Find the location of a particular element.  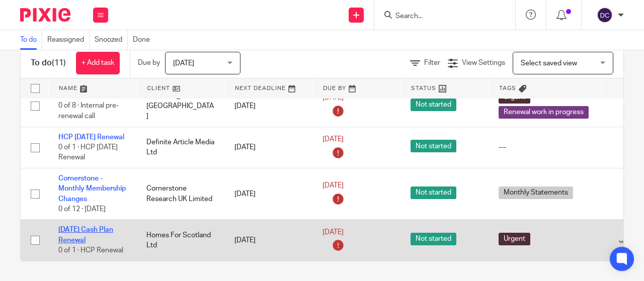

img: Pixie is located at coordinates (46, 15).